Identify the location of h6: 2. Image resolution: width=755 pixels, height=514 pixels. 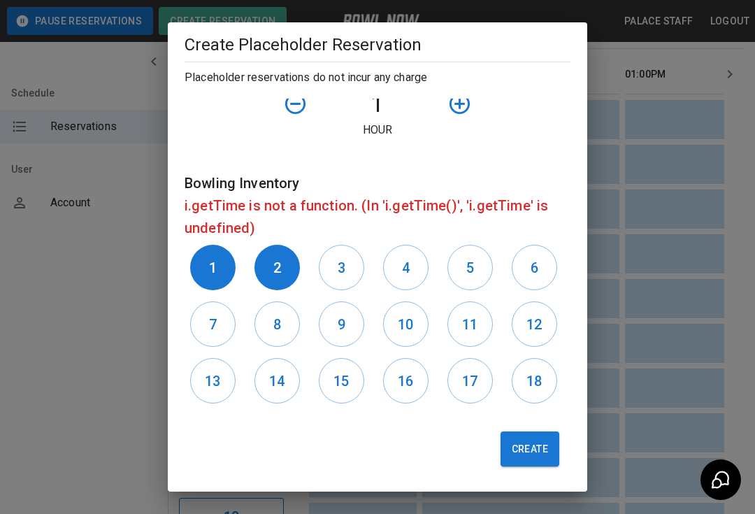
(277, 268).